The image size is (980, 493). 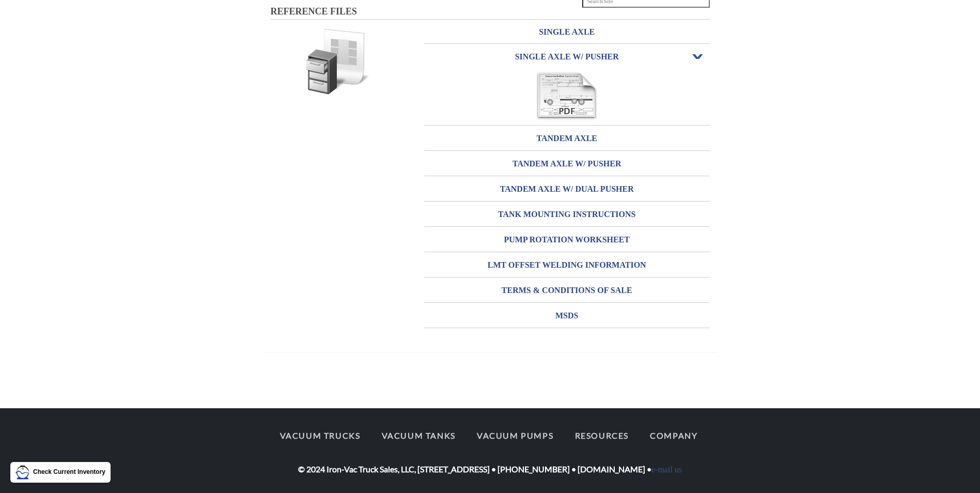 I want to click on img: Stacks Image 162, so click(x=567, y=96).